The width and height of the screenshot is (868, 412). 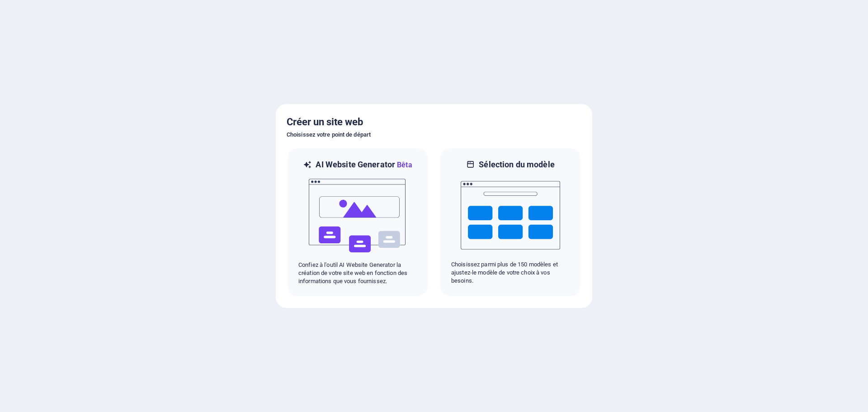 I want to click on span: Bêta, so click(x=404, y=165).